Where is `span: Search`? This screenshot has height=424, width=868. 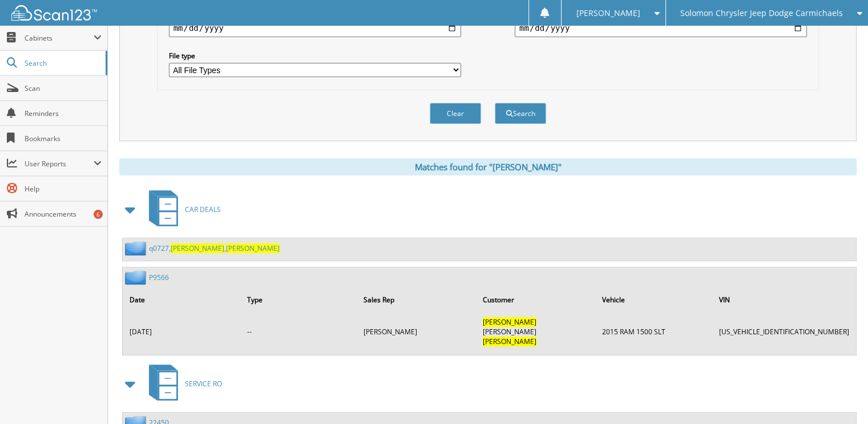
span: Search is located at coordinates (62, 63).